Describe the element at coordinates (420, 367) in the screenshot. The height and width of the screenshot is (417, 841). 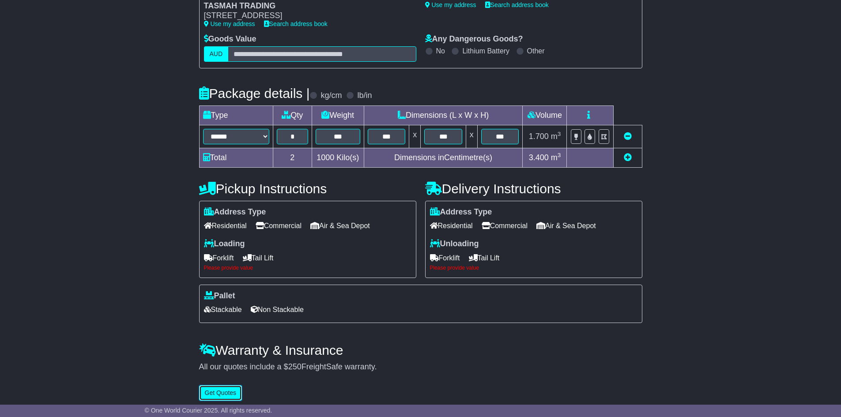
I see `div: All our quotes include a $ FreightSafe warranty.` at that location.